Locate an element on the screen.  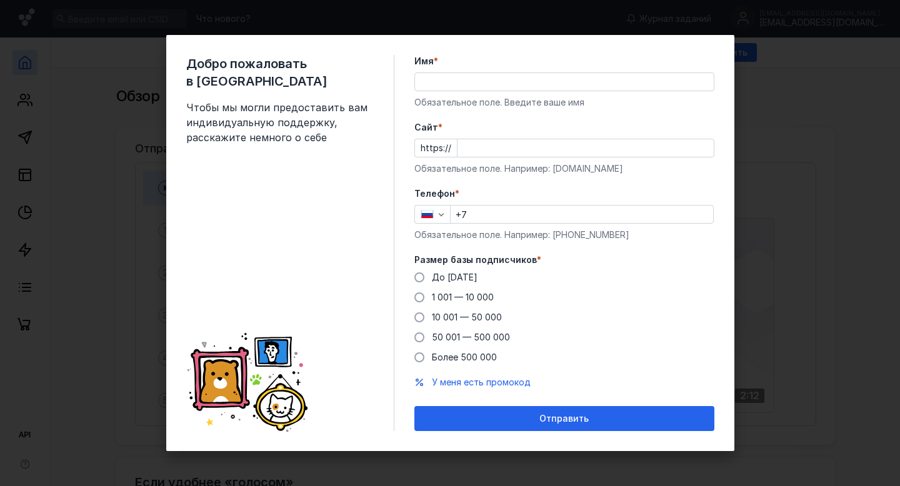
span: Размер базы подписчиков is located at coordinates (476, 260).